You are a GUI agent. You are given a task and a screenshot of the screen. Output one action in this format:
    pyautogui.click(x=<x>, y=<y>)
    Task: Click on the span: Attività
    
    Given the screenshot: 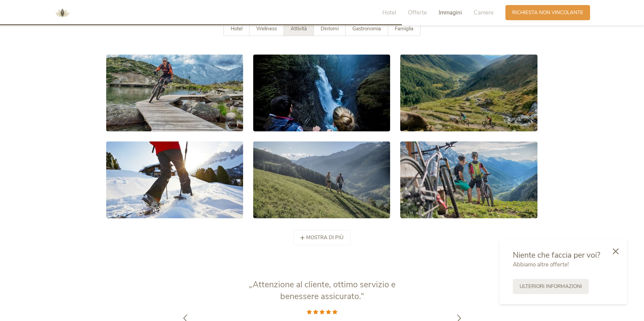 What is the action you would take?
    pyautogui.click(x=299, y=29)
    